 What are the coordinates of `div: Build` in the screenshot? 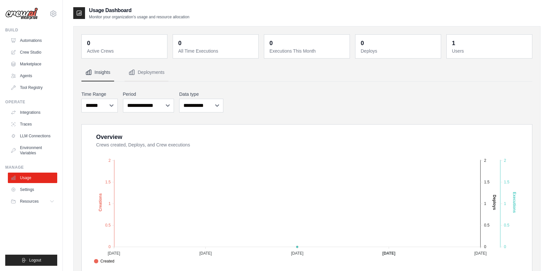 It's located at (31, 30).